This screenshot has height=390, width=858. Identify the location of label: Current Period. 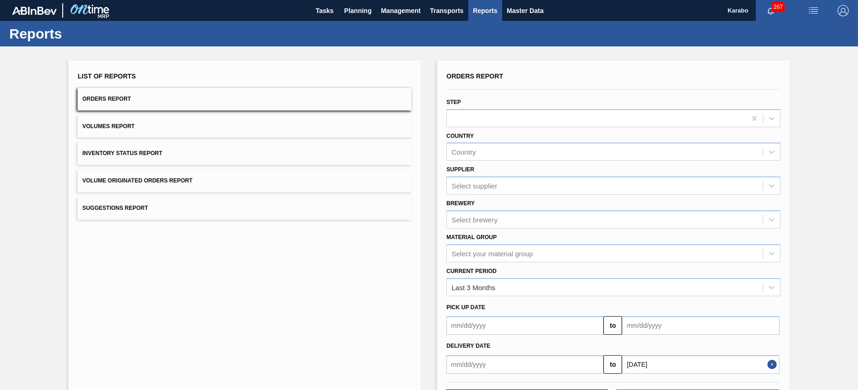
(472, 271).